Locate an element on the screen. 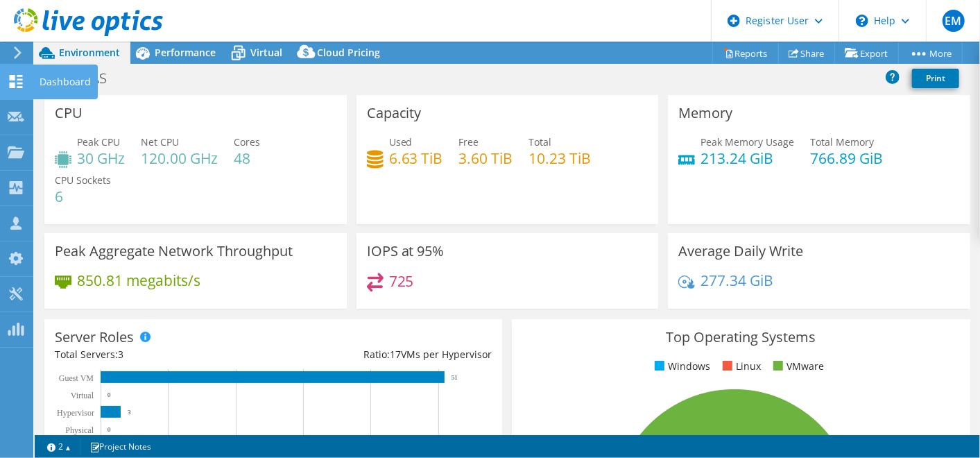 The width and height of the screenshot is (980, 458). div: Total Servers: is located at coordinates (163, 355).